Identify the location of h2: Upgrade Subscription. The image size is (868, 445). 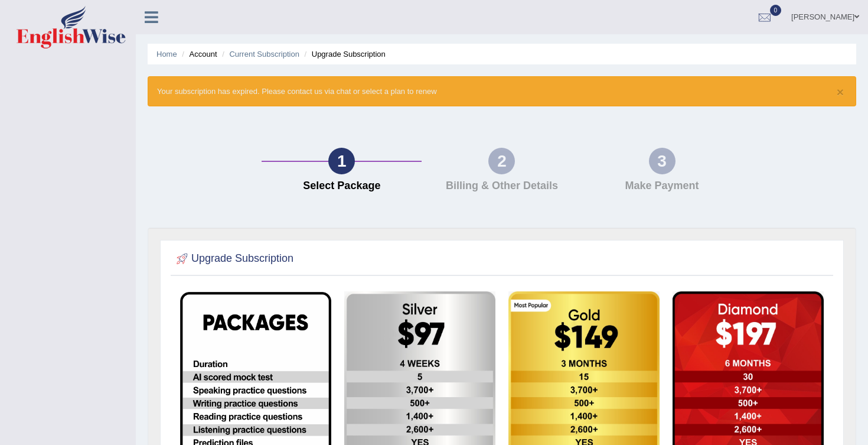
(233, 259).